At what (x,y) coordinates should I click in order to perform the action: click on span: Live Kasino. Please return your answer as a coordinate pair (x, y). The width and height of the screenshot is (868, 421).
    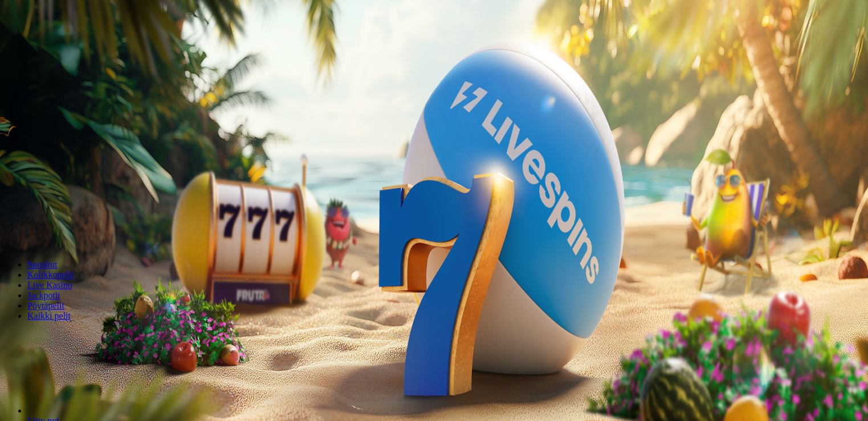
    Looking at the image, I should click on (50, 285).